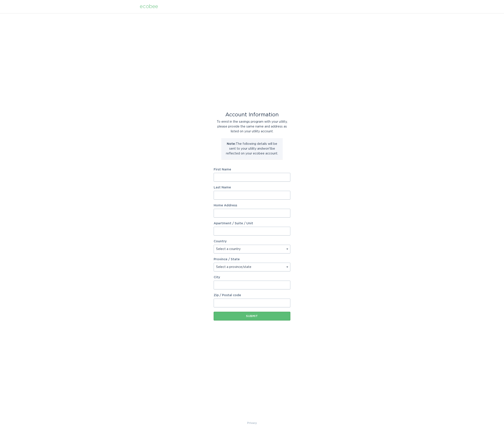 This screenshot has height=432, width=504. I want to click on label: Home Address, so click(252, 205).